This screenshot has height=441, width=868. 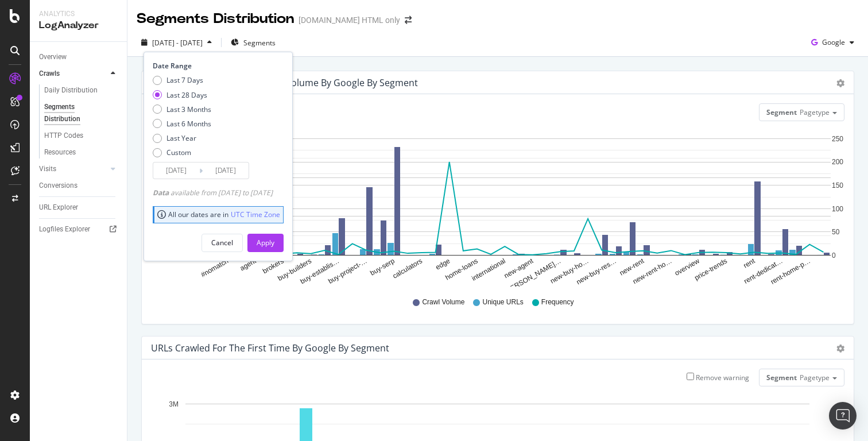 I want to click on a: Visits, so click(x=73, y=169).